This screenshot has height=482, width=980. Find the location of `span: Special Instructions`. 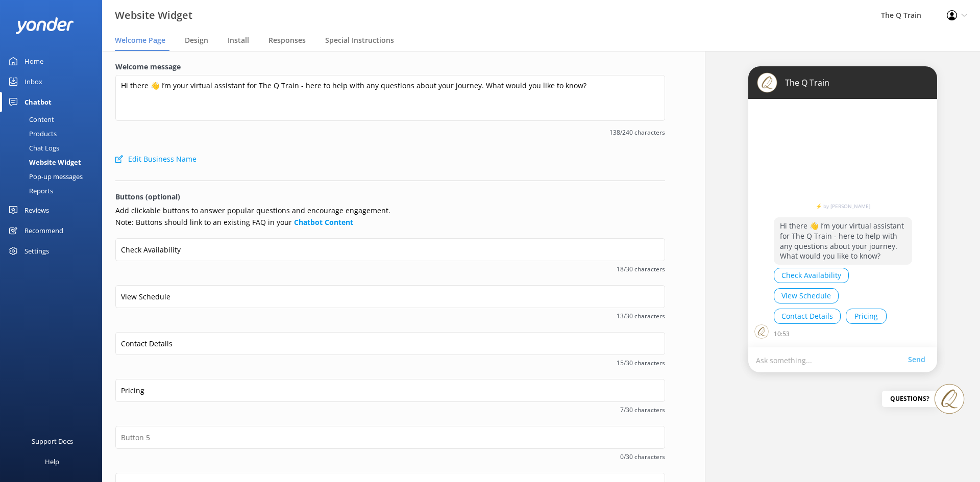

span: Special Instructions is located at coordinates (359, 40).